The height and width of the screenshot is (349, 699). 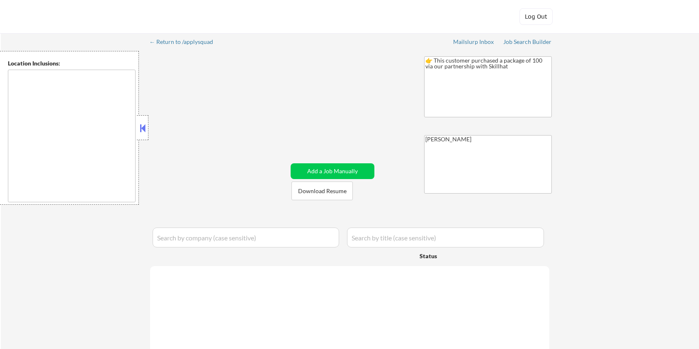 I want to click on button: Log Out, so click(x=536, y=17).